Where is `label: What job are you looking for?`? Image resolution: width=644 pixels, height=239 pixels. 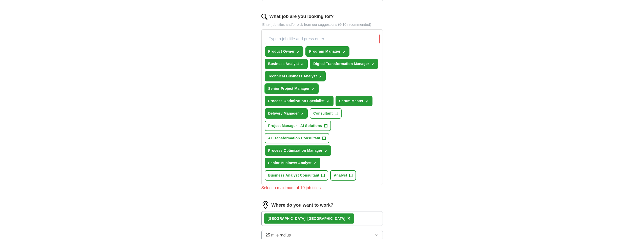 label: What job are you looking for? is located at coordinates (302, 16).